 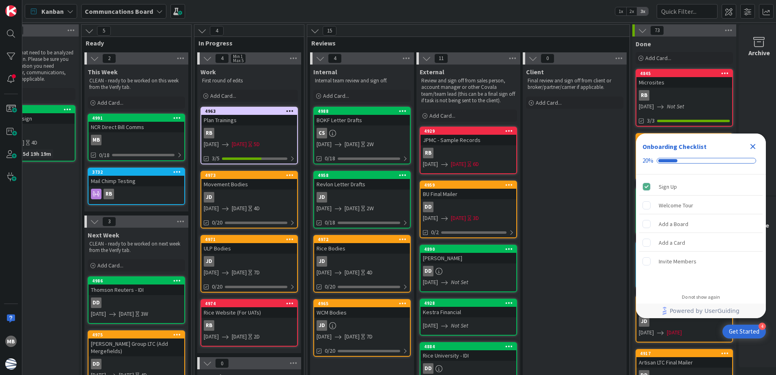 What do you see at coordinates (249, 248) in the screenshot?
I see `div: ULP Bodies` at bounding box center [249, 248].